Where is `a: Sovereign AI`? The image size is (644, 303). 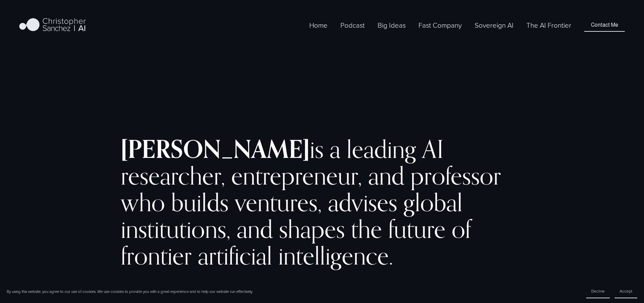
a: Sovereign AI is located at coordinates (494, 25).